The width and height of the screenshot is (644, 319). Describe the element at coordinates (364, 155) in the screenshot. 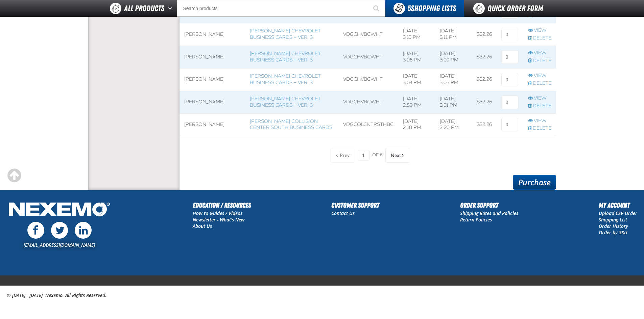

I see `input: Current page number` at that location.